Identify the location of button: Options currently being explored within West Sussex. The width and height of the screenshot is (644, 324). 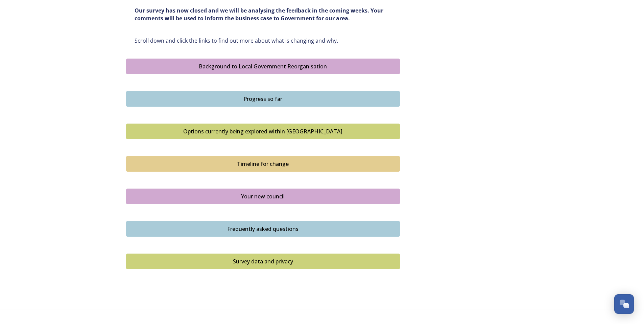
(263, 131).